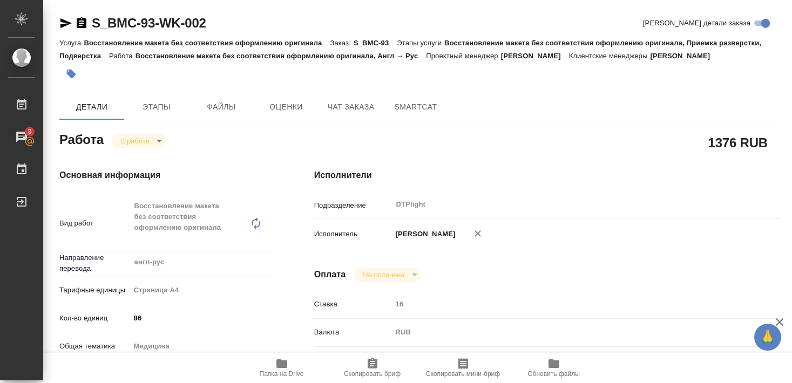  What do you see at coordinates (200, 318) in the screenshot?
I see `input: ✎ Введи что-нибудь` at bounding box center [200, 318].